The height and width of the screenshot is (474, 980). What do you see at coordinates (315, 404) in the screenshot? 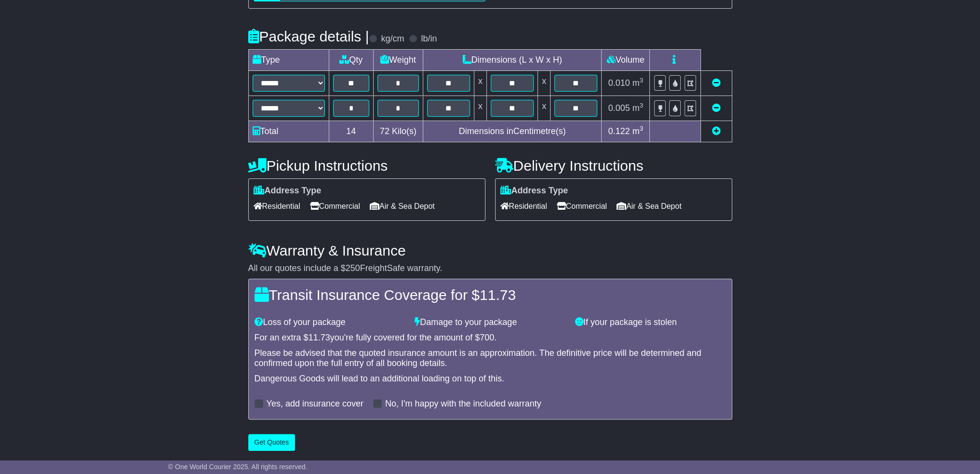
I see `label: Yes, add insurance cover` at bounding box center [315, 404].